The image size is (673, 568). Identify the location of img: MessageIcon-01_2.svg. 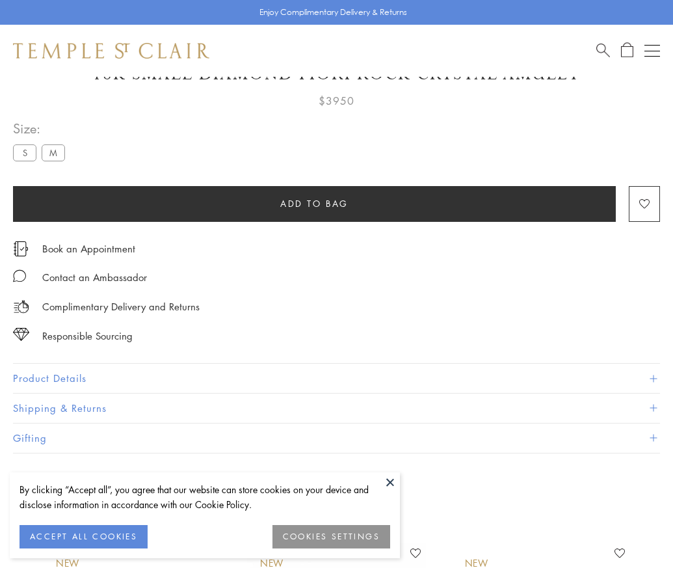
(20, 276).